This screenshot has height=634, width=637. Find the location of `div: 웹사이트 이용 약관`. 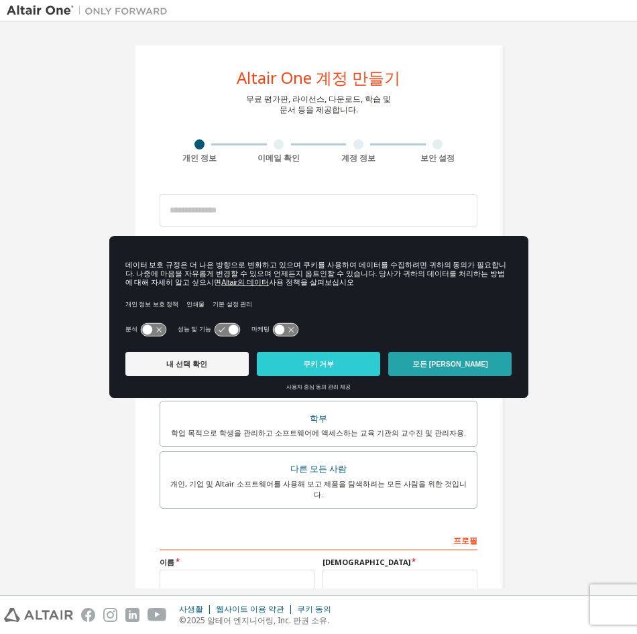

div: 웹사이트 이용 약관 is located at coordinates (256, 609).